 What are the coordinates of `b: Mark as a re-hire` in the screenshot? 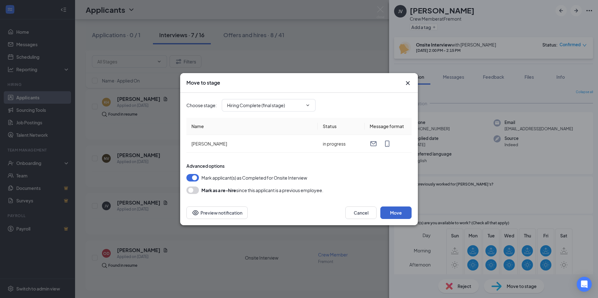 It's located at (219, 191).